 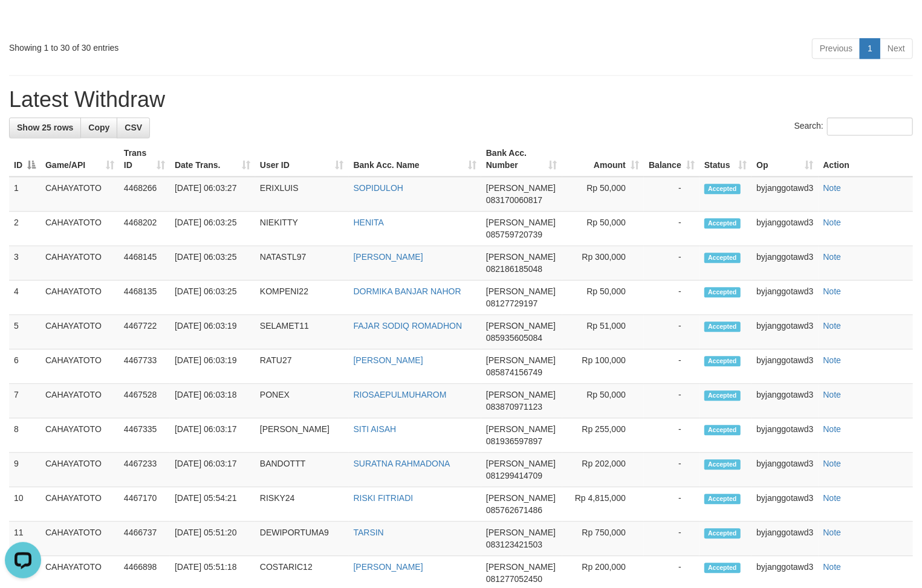 I want to click on th: Balance: activate to sort column ascending, so click(x=672, y=159).